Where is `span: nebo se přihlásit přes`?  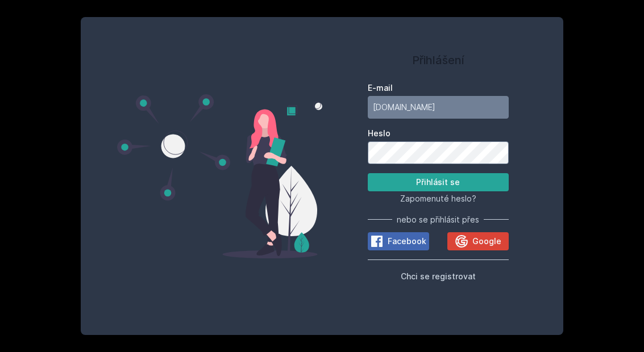
span: nebo se přihlásit přes is located at coordinates (438, 220).